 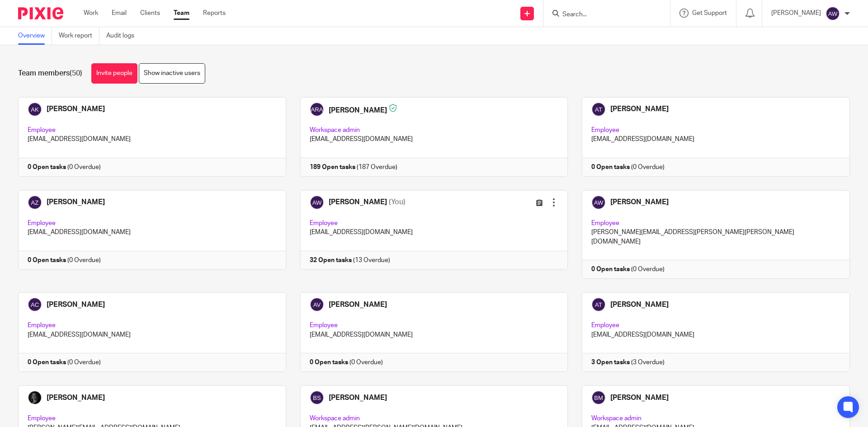 I want to click on a: Clients, so click(x=150, y=13).